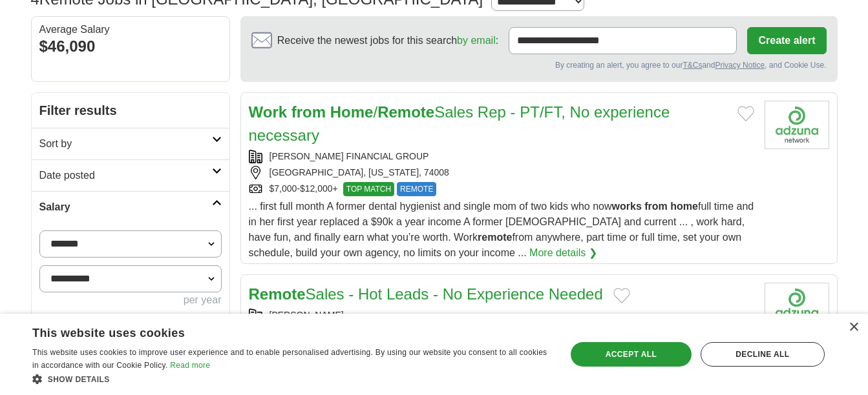 The width and height of the screenshot is (868, 395). What do you see at coordinates (125, 208) in the screenshot?
I see `h2: Salary` at bounding box center [125, 208].